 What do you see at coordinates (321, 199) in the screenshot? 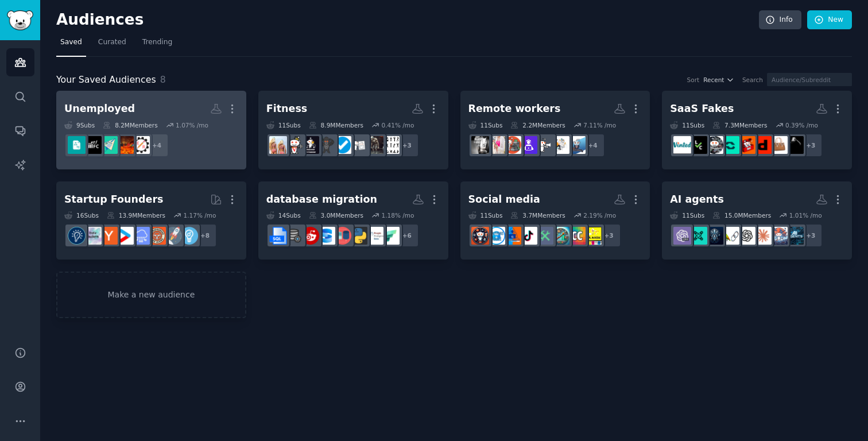
I see `div: database migration` at bounding box center [321, 199].